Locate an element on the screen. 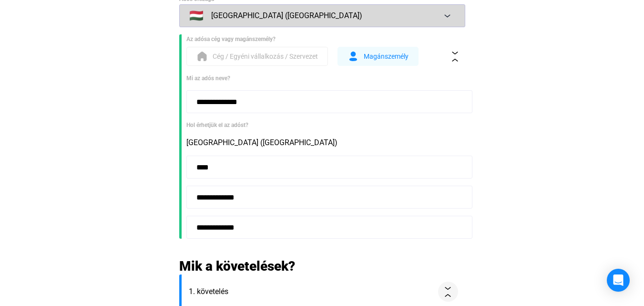 This screenshot has height=306, width=644. span: Cég / Egyéni vállalkozás / Szervezet is located at coordinates (265, 56).